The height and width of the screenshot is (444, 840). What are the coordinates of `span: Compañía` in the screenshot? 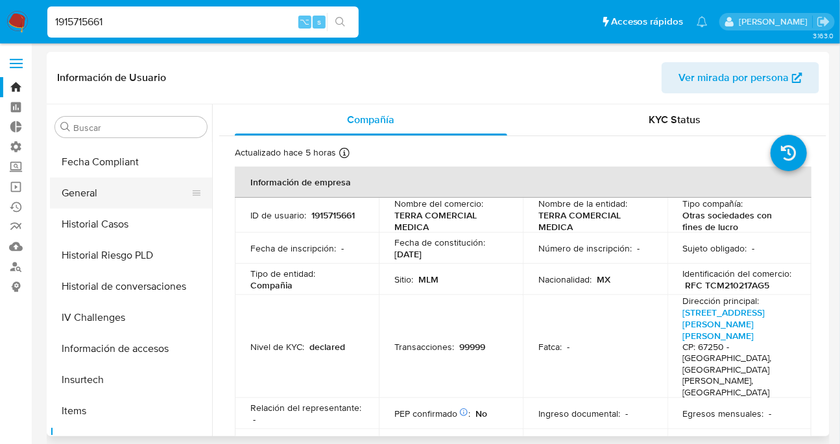 It's located at (371, 119).